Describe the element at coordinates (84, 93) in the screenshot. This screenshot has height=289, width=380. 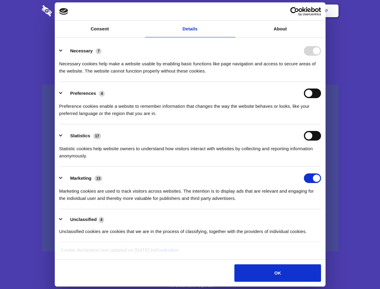
I see `button: Preferences (4)` at that location.